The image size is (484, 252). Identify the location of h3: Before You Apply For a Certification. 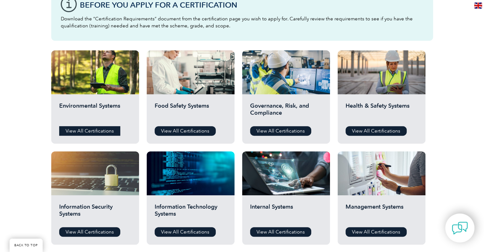
(252, 5).